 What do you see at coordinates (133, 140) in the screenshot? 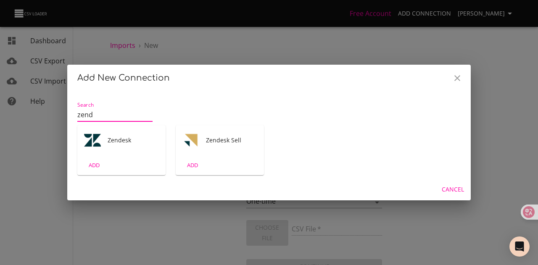
I see `span: Zendesk` at bounding box center [133, 140].